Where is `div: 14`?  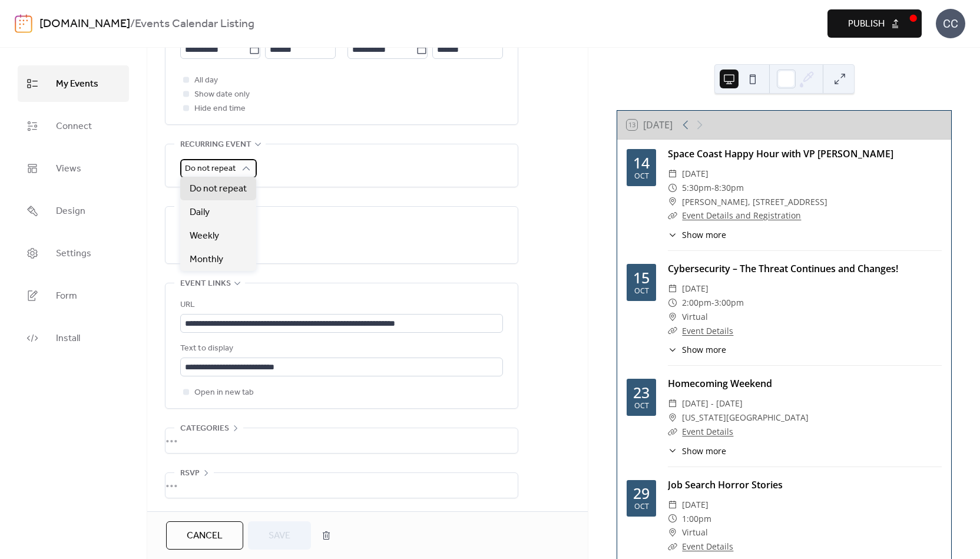 div: 14 is located at coordinates (641, 163).